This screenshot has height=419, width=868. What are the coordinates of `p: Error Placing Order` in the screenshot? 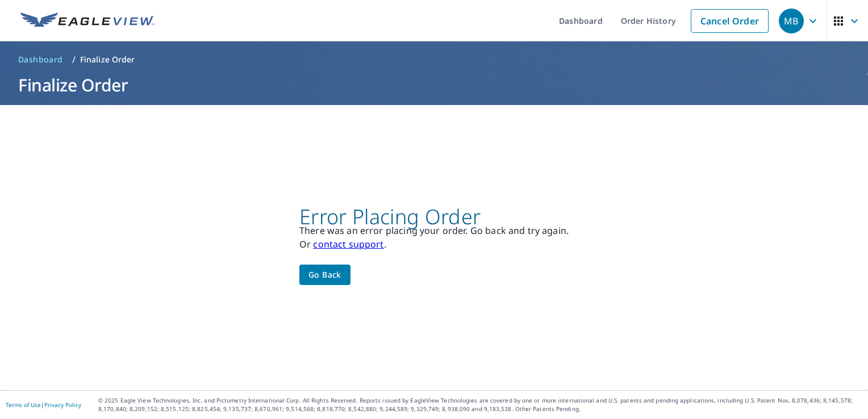 It's located at (434, 217).